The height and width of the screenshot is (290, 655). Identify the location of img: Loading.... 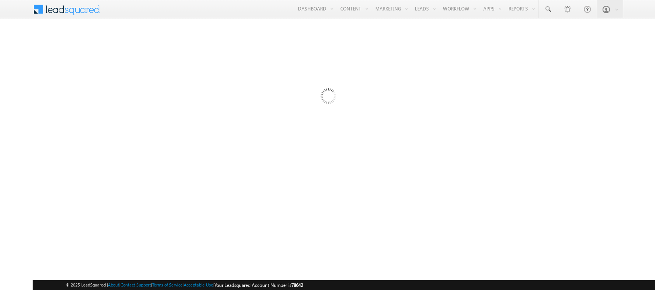
(328, 97).